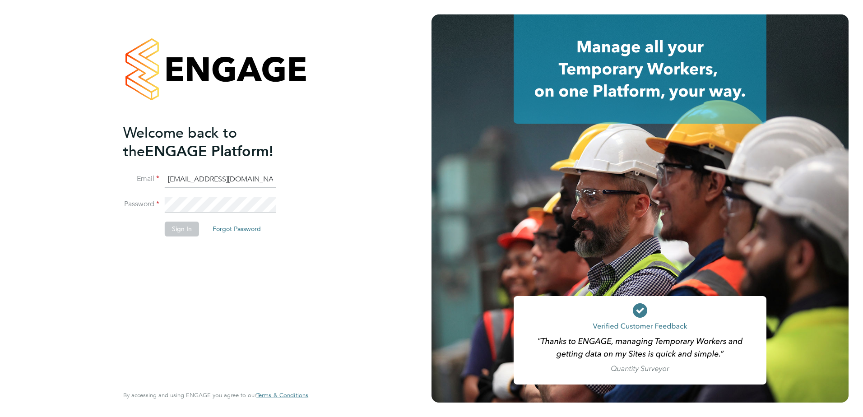  I want to click on button: Forgot Password, so click(237, 229).